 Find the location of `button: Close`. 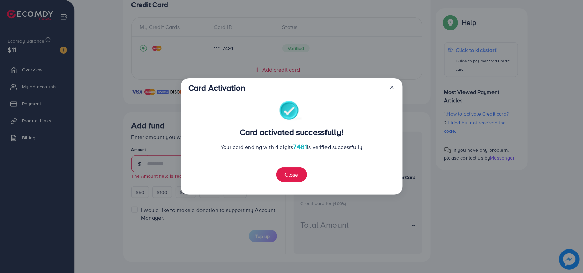

button: Close is located at coordinates (292, 175).